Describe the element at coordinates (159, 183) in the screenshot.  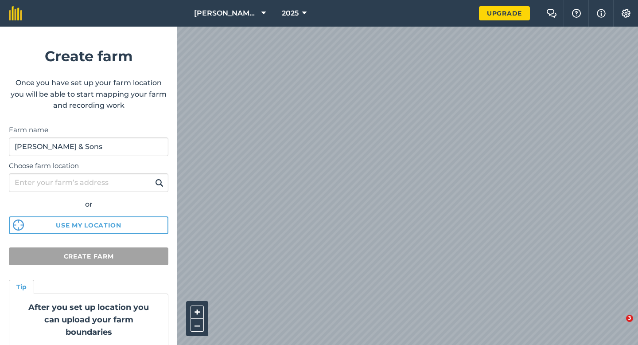
I see `img: svg+xml;base64,PHN2ZyB4bWxucz0iaHR0cDovL3d3dy53My5vcmcvMjAwMC9zdmciIHdpZHRoPSIxOSIgaGVpZ2h0PSIyNC...` at that location.